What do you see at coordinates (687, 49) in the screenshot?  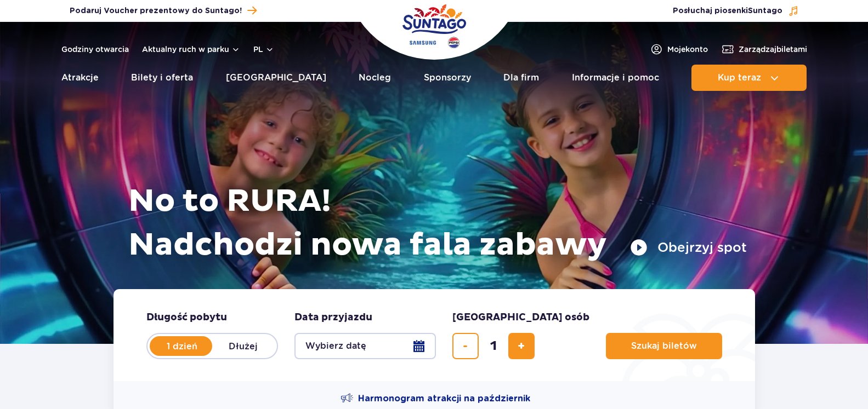 I see `span: Moje konto` at bounding box center [687, 49].